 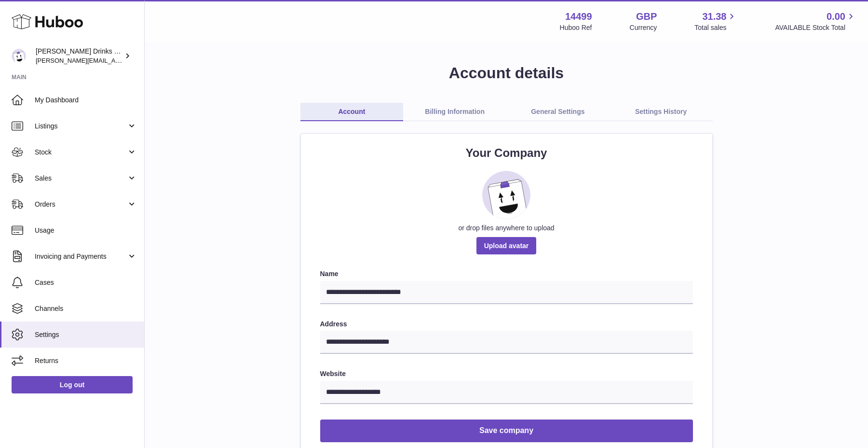 What do you see at coordinates (506, 153) in the screenshot?
I see `h2: Your Company` at bounding box center [506, 153].